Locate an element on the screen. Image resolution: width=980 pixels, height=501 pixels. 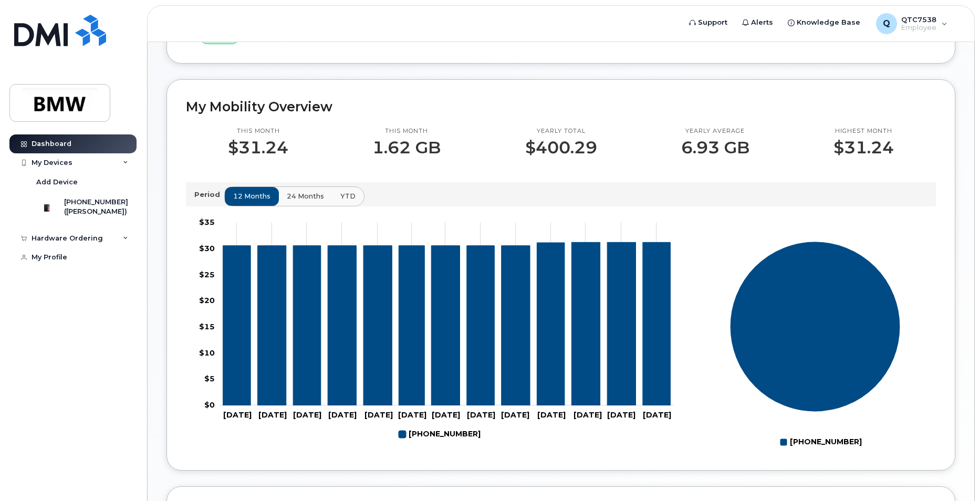
span: Employee is located at coordinates (919, 28).